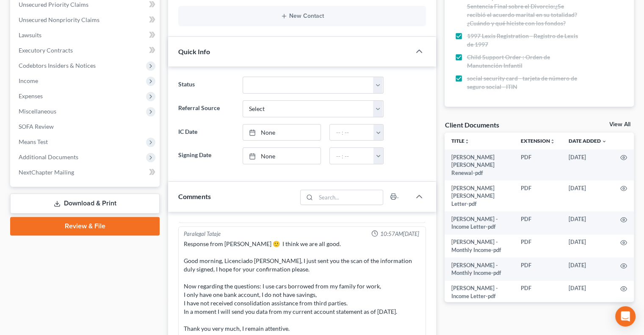 The image size is (644, 335). What do you see at coordinates (86, 173) in the screenshot?
I see `a: NextChapter Mailing` at bounding box center [86, 173].